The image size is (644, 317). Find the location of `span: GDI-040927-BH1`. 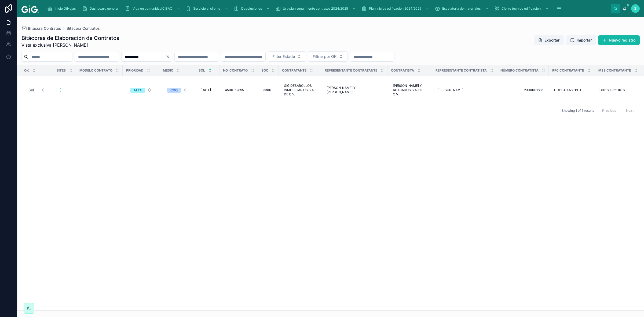

span: GDI-040927-BH1 is located at coordinates (567, 90).